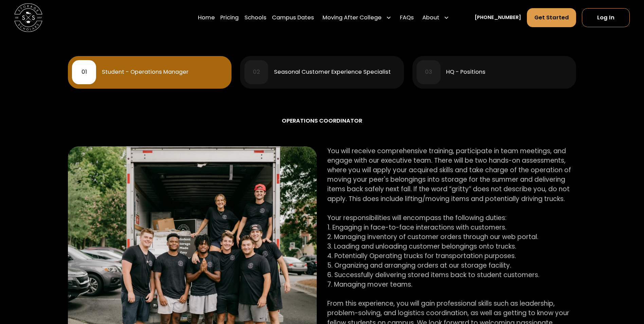  Describe the element at coordinates (84, 72) in the screenshot. I see `div: 01` at that location.